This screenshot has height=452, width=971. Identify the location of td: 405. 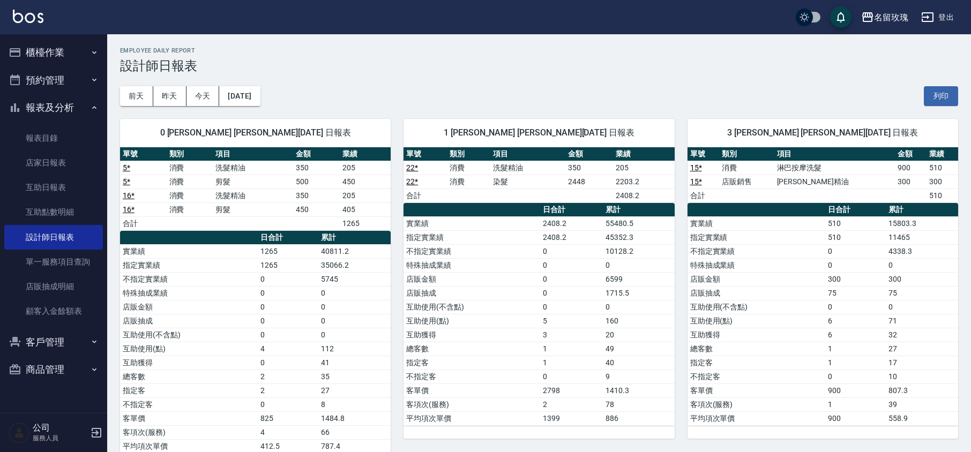
(365, 209).